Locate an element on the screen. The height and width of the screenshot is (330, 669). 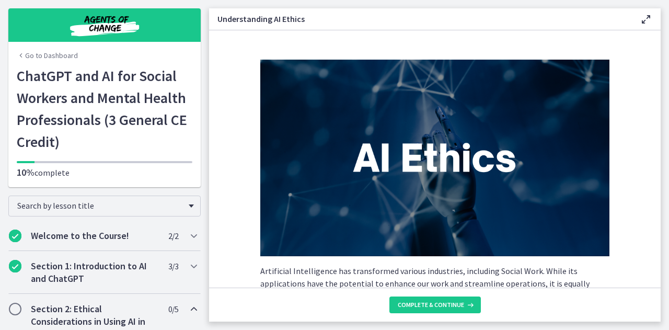
img: Black_Minimalist_Modern_AI_Robot_Presentation_%282%29.png is located at coordinates (435, 158).